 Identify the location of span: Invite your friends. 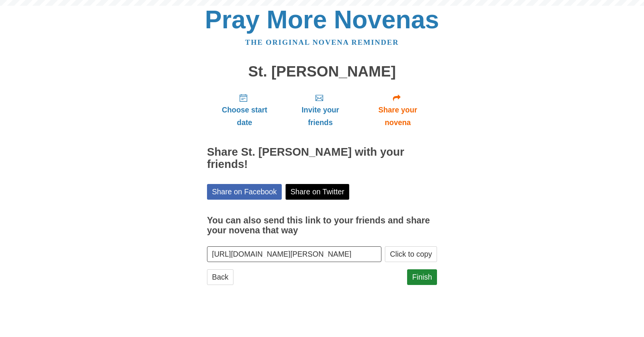
(320, 117).